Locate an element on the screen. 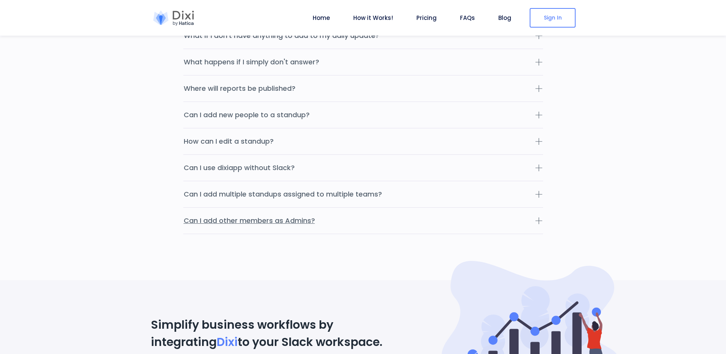 This screenshot has width=726, height=354. a: Blog is located at coordinates (505, 18).